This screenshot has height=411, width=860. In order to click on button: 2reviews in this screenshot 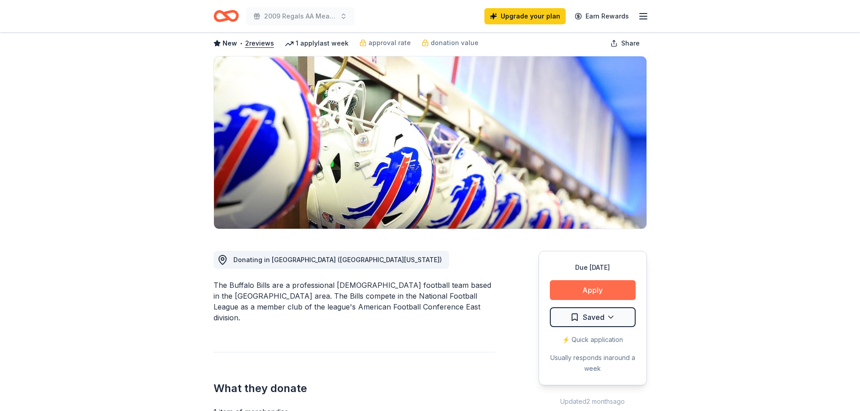, I will do `click(260, 43)`.